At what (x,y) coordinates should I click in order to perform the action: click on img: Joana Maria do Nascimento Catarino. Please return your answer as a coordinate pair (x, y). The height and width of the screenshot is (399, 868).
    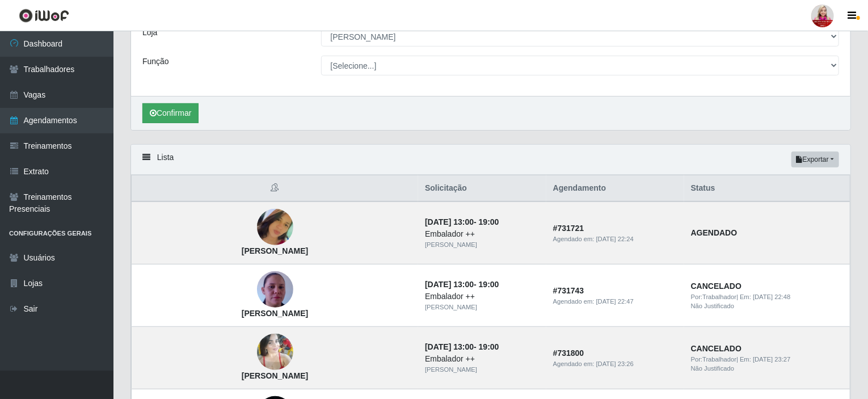
    Looking at the image, I should click on (275, 228).